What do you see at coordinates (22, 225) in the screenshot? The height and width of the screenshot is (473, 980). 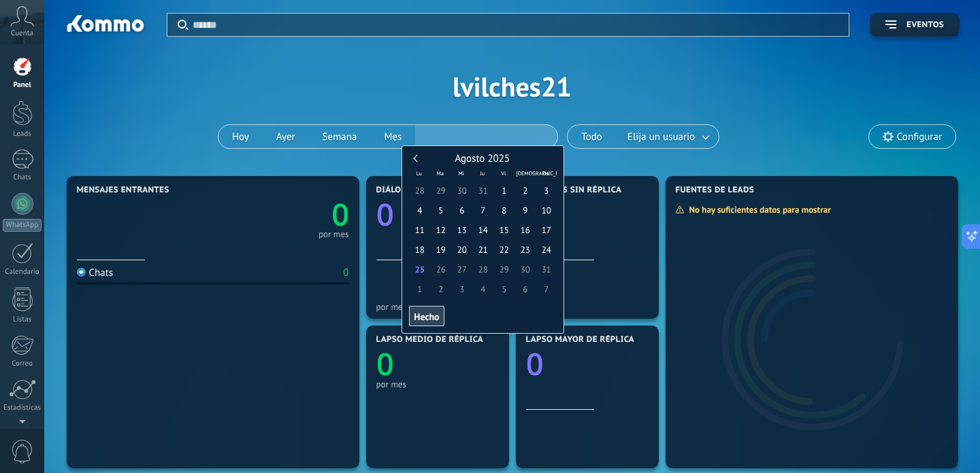 I see `div: WhatsApp` at bounding box center [22, 225].